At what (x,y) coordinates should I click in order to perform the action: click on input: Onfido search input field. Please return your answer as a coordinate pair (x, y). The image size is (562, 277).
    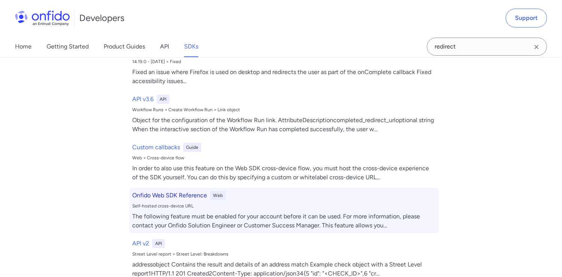
    Looking at the image, I should click on (487, 47).